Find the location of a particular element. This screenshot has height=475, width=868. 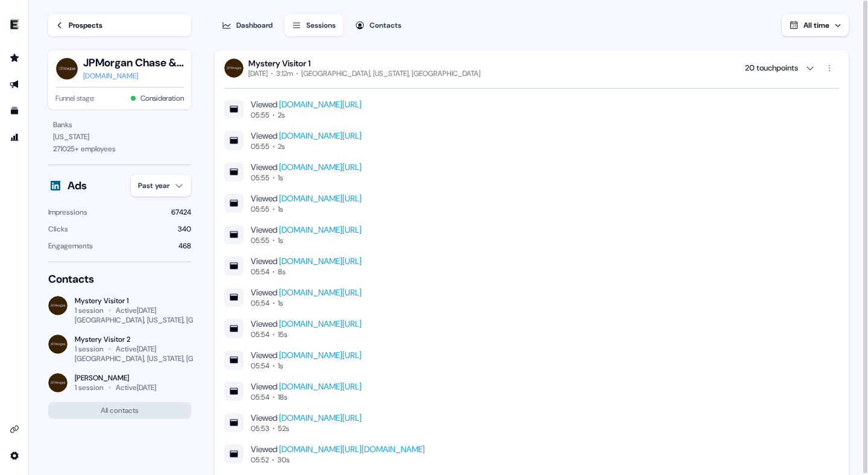

div: Engagements is located at coordinates (71, 246).